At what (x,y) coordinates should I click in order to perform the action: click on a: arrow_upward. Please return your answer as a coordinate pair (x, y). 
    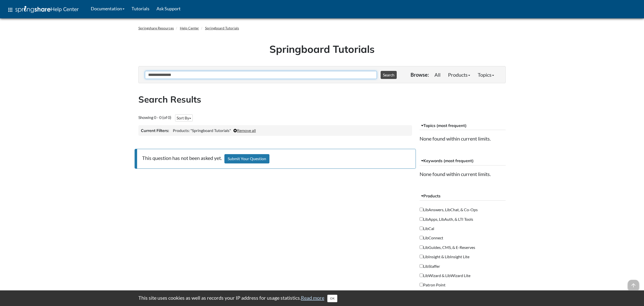
    Looking at the image, I should click on (633, 283).